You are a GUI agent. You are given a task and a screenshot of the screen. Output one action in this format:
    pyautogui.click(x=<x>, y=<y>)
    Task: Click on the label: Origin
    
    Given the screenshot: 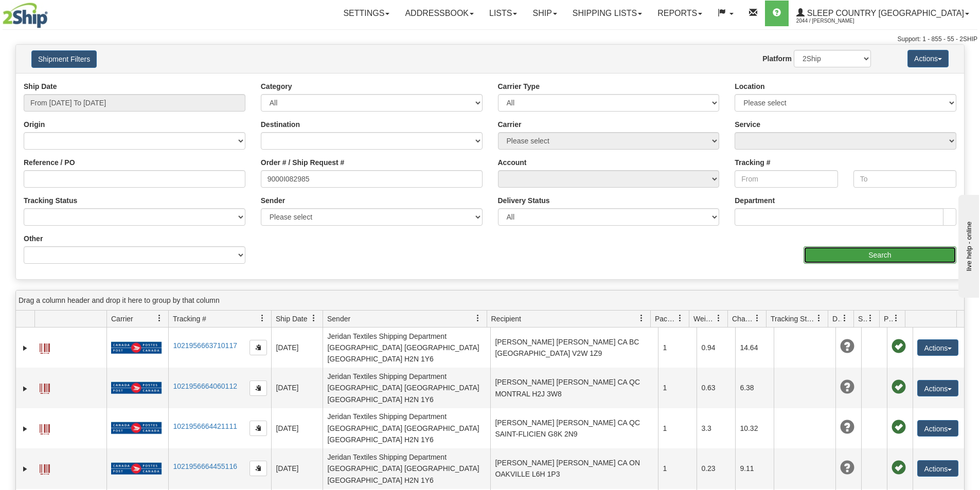 What is the action you would take?
    pyautogui.click(x=34, y=125)
    